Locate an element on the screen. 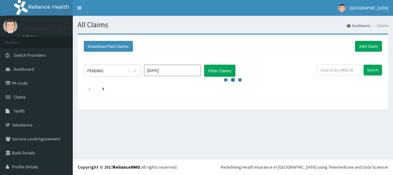 The height and width of the screenshot is (175, 393). a: Dashboard is located at coordinates (359, 25).